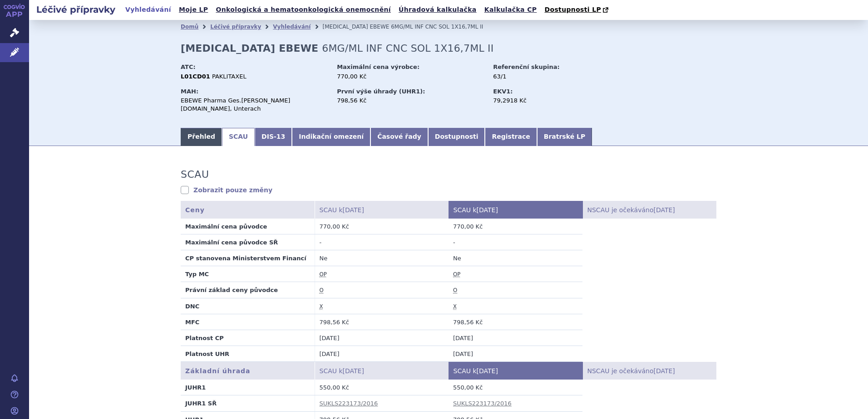  Describe the element at coordinates (564, 137) in the screenshot. I see `a: Bratrské LP` at that location.